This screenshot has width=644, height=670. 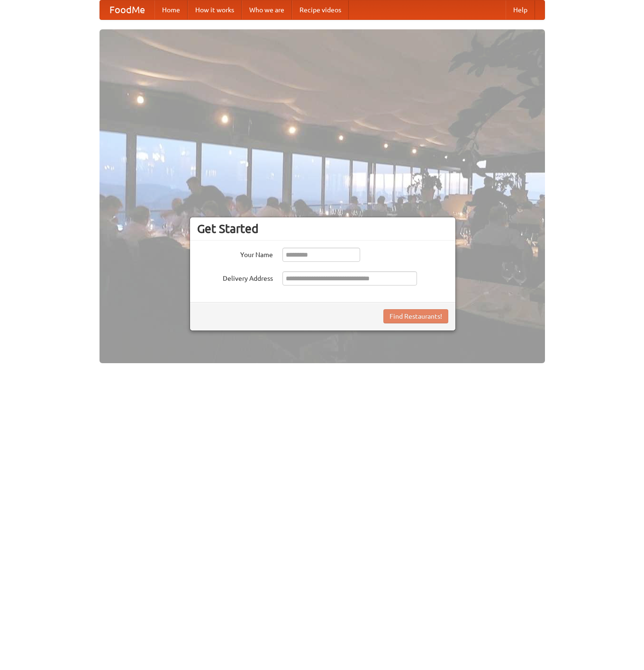 What do you see at coordinates (323, 229) in the screenshot?
I see `h3: Get Started` at bounding box center [323, 229].